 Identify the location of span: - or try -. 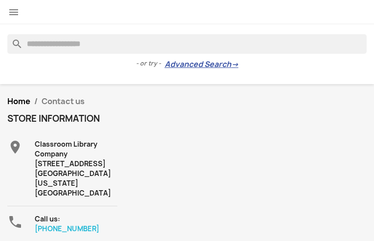
(150, 64).